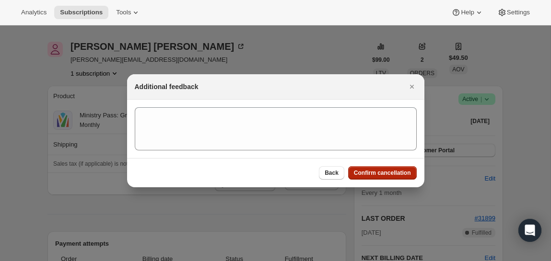 The image size is (551, 261). Describe the element at coordinates (166, 87) in the screenshot. I see `h2: Additional feedback` at that location.